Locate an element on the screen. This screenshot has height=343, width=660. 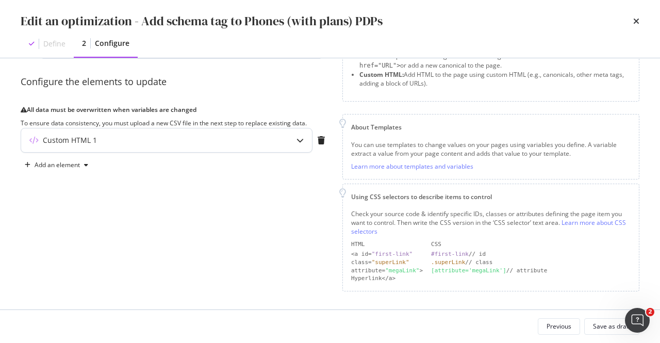
div: Using CSS selectors to describe items to control is located at coordinates (491, 196).